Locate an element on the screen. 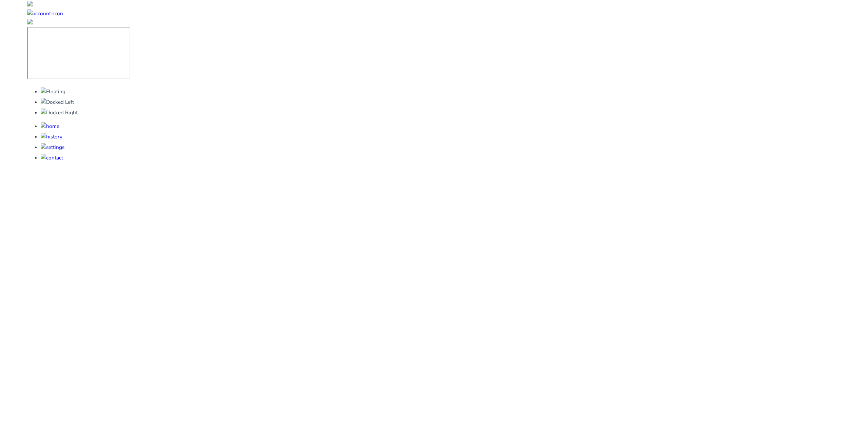  img: Settings is located at coordinates (53, 147).